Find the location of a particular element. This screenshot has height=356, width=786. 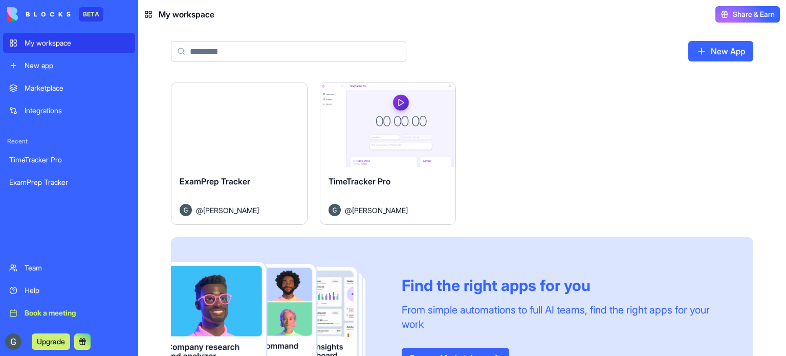

div: Find the right apps for you is located at coordinates (565, 285).